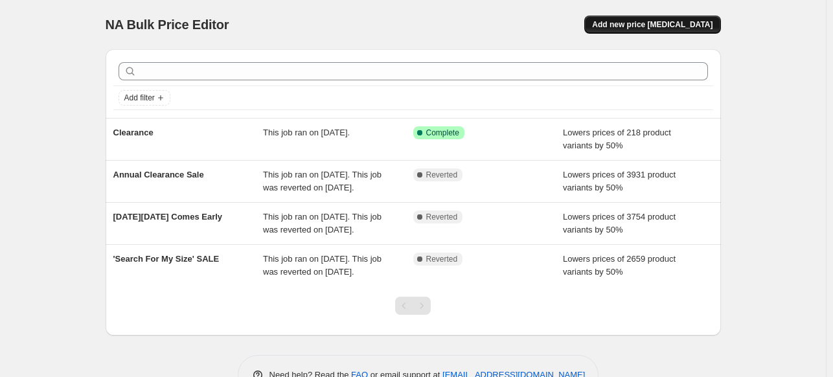 The width and height of the screenshot is (833, 377). Describe the element at coordinates (619, 181) in the screenshot. I see `span: Lowers prices of 3931 product variants by 50%` at that location.